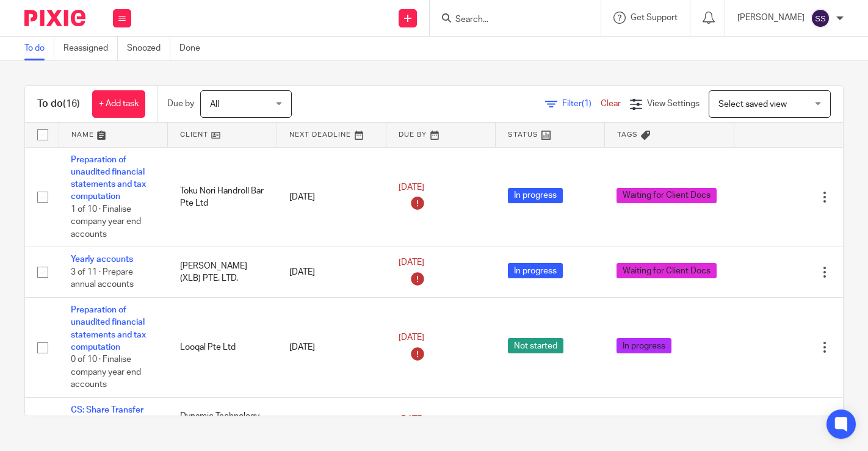 The image size is (868, 451). I want to click on span: Select saved view, so click(752, 104).